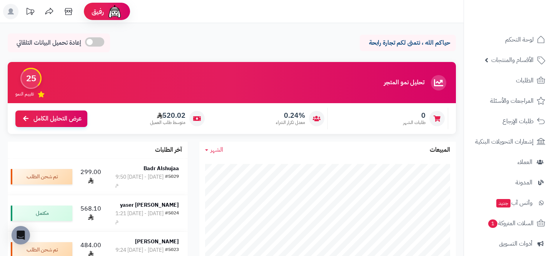 The height and width of the screenshot is (256, 554). Describe the element at coordinates (509, 141) in the screenshot. I see `a: إشعارات التحويلات البنكية` at that location.